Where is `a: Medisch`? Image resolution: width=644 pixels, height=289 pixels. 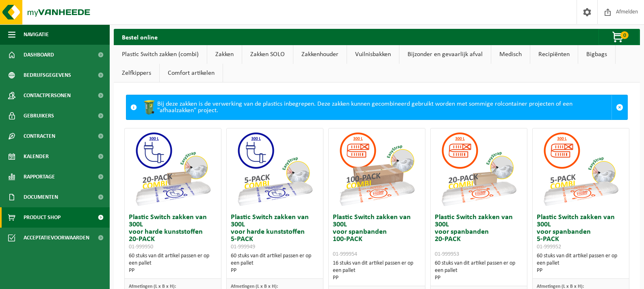 a: Medisch is located at coordinates (510, 54).